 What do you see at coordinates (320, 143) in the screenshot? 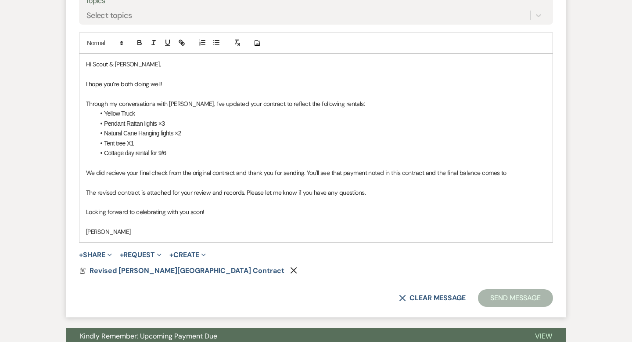
I see `li: Tent tree X1` at bounding box center [320, 143].